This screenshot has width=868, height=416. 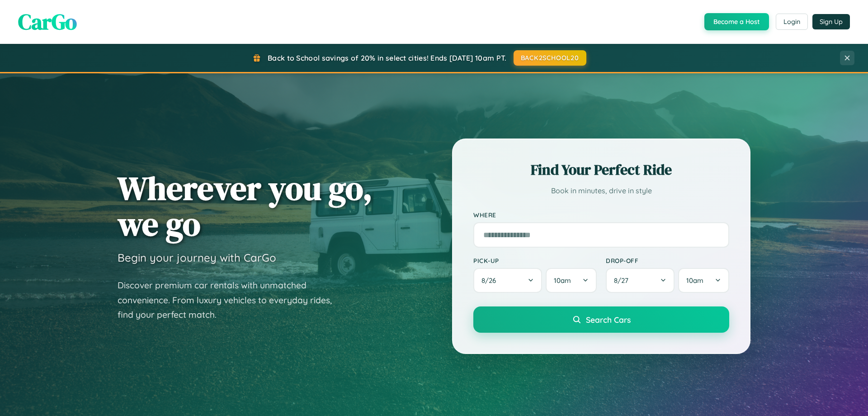 I want to click on h2: Find Your Perfect Ride, so click(x=601, y=170).